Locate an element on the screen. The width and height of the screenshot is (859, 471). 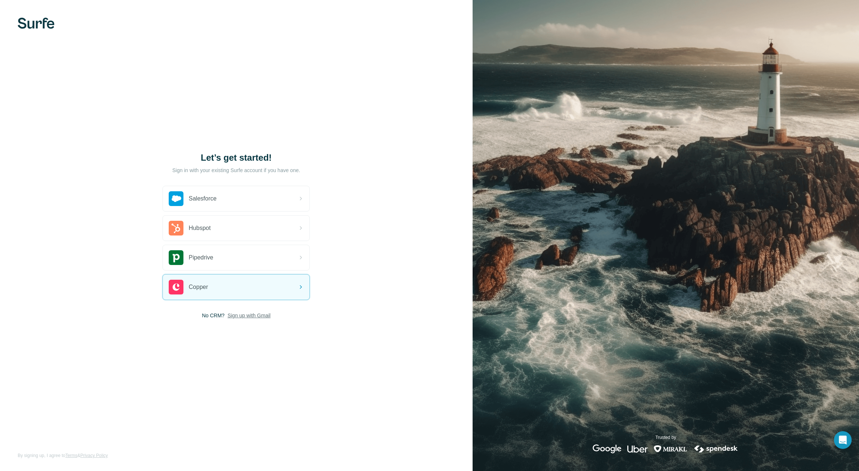
span: By signing up, I agree to & is located at coordinates (63, 455).